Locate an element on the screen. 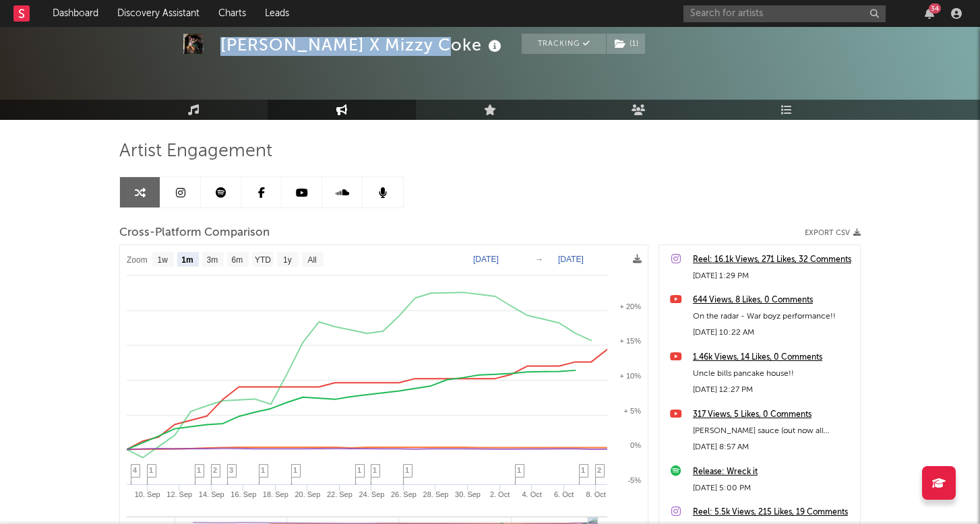 This screenshot has height=524, width=980. div: Release: Wreck it is located at coordinates (773, 472).